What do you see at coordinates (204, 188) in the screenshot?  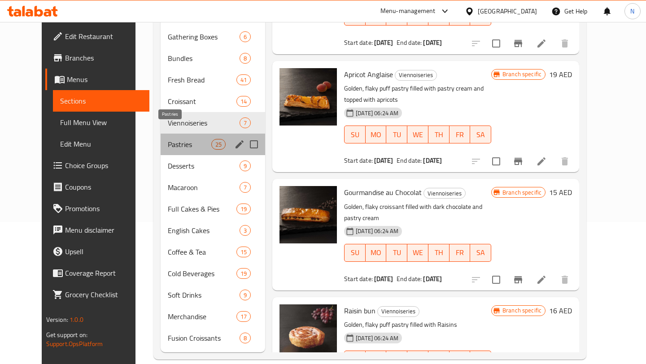 I see `div: Macaroon` at bounding box center [204, 188].